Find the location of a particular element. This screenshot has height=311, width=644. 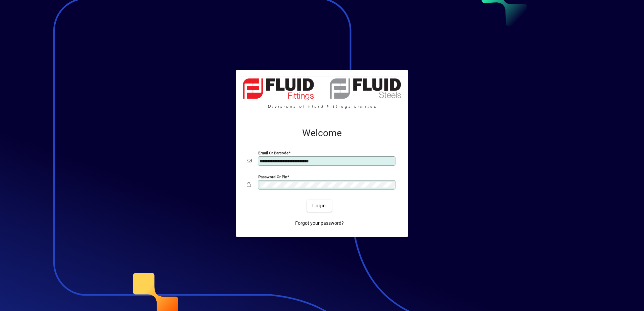

mat-label: Password or Pin is located at coordinates (273, 177).